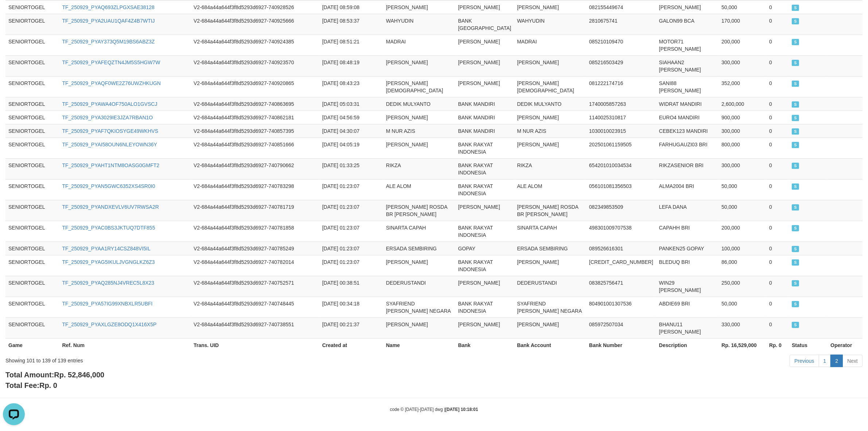 Image resolution: width=868 pixels, height=431 pixels. Describe the element at coordinates (108, 228) in the screenshot. I see `a: TF_250929_PYAC0BS3JKTUQ7DTF855` at that location.